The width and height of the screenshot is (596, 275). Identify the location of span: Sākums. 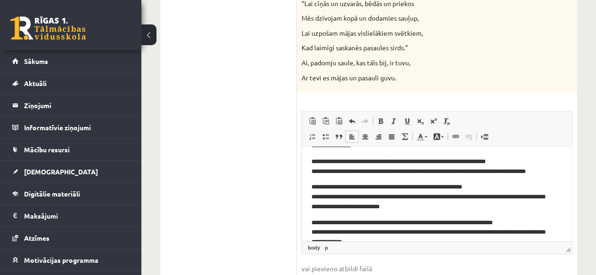
(36, 61).